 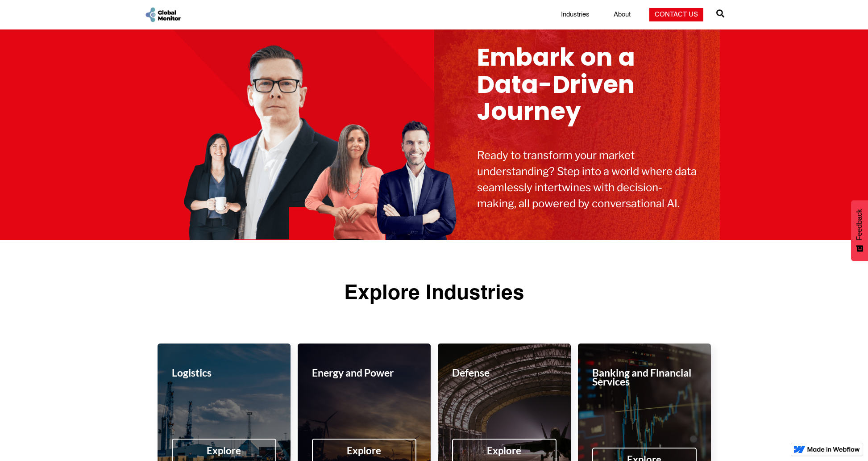 I want to click on div: Banking and Financial Services, so click(x=644, y=377).